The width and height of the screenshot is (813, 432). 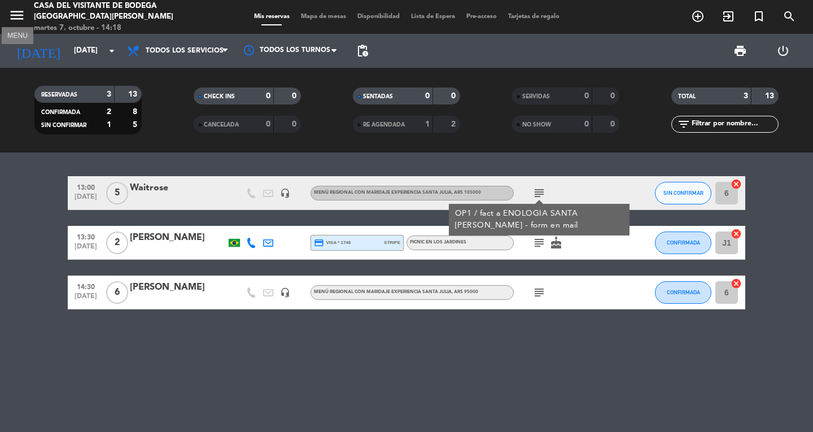 What do you see at coordinates (686, 97) in the screenshot?
I see `span: TOTAL` at bounding box center [686, 97].